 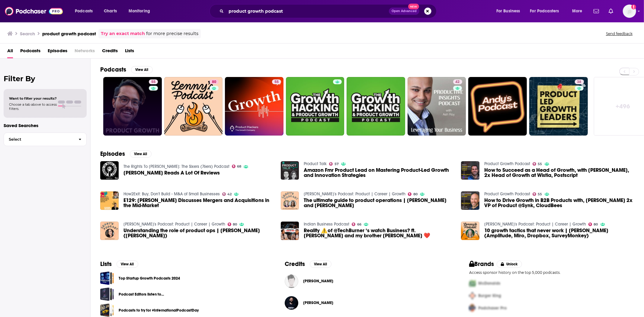 I want to click on a: Amazon Fmr Product Lead on Mastering Product-Led Growth and Innovation Strategies, so click(x=290, y=170).